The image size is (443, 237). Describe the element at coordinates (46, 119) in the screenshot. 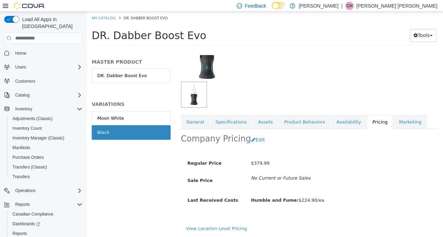

I see `button: Adjustments (Classic)` at that location.